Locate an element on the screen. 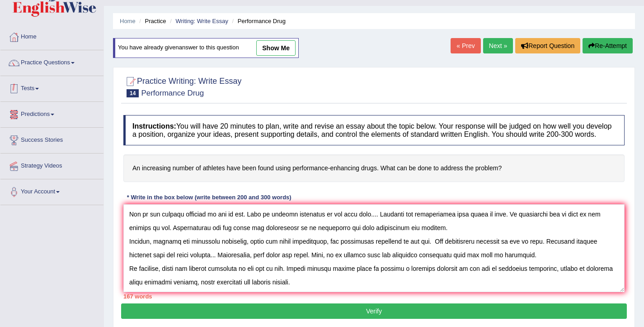 The width and height of the screenshot is (644, 327). li: Performance Drug is located at coordinates (257, 21).